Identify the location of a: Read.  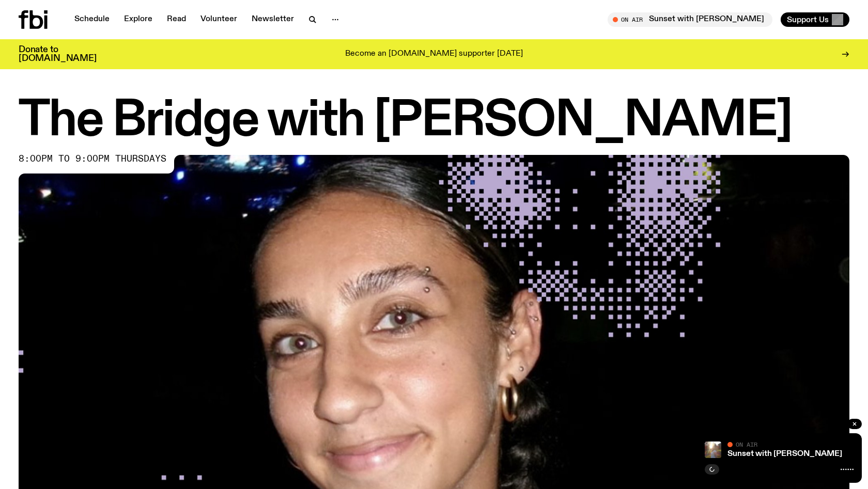
(176, 20).